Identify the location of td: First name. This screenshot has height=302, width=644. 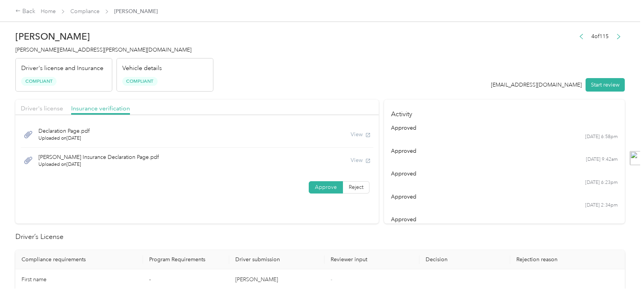
(79, 280).